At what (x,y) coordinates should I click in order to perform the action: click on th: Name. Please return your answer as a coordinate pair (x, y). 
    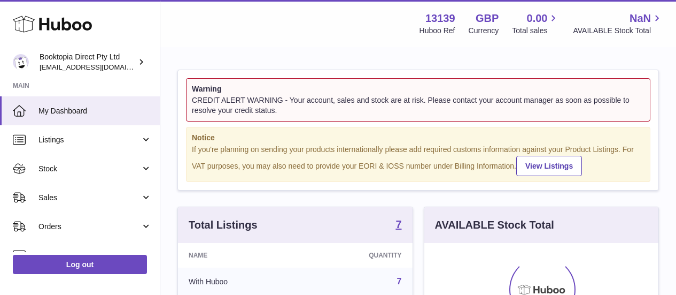
    Looking at the image, I should click on (241, 255).